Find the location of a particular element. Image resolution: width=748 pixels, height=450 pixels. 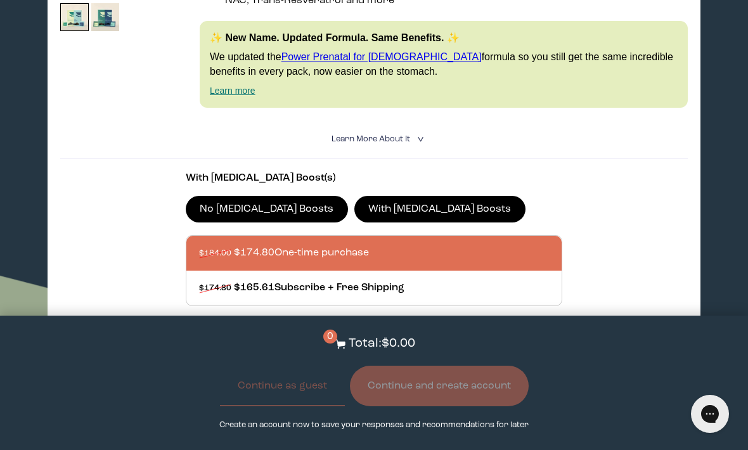

summary: Learn More About it < is located at coordinates (374, 139).